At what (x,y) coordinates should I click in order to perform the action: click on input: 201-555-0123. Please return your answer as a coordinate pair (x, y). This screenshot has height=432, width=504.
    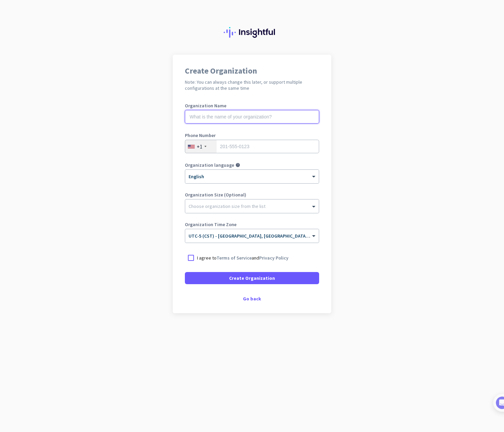
    Looking at the image, I should click on (252, 147).